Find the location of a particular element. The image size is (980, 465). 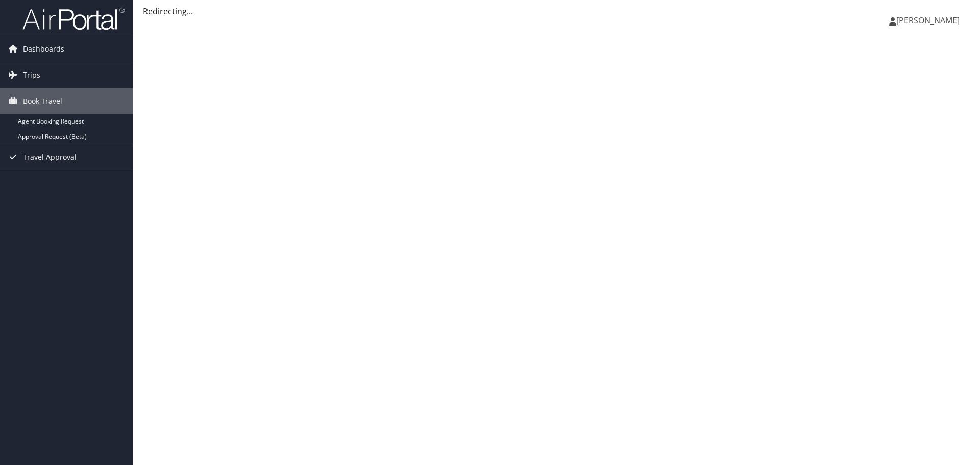

img: airportal-logo.png is located at coordinates (74, 18).